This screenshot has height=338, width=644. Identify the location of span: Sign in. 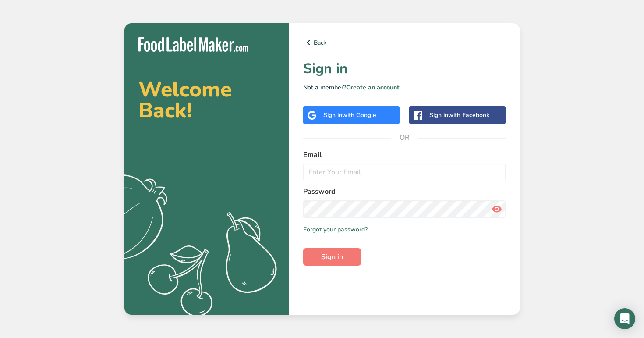
(332, 257).